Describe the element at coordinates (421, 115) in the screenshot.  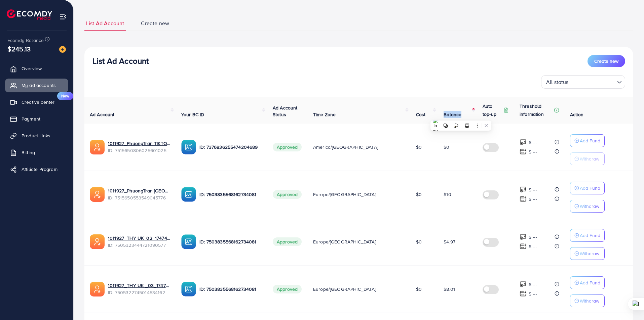
I see `span: Cost` at that location.